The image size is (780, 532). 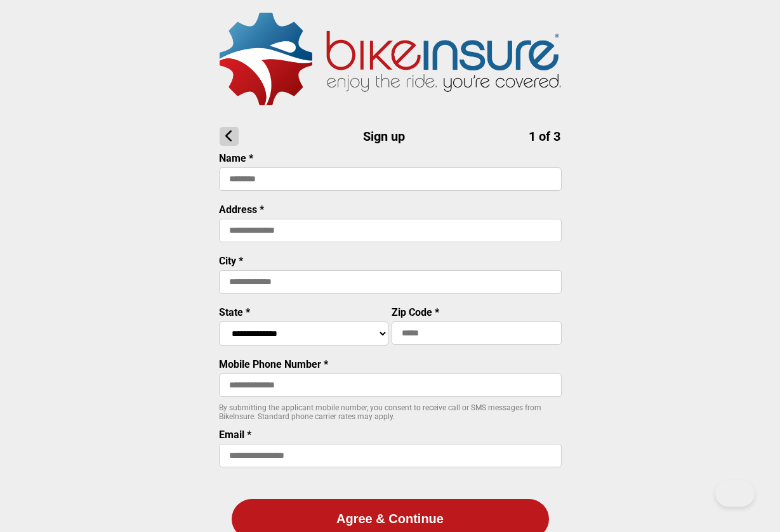 I want to click on label: City *, so click(x=231, y=260).